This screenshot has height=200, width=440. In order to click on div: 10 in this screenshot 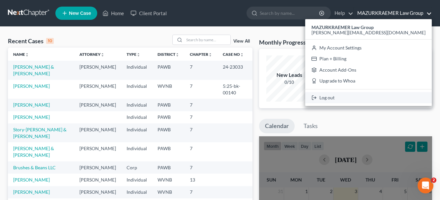, I will do `click(50, 41)`.